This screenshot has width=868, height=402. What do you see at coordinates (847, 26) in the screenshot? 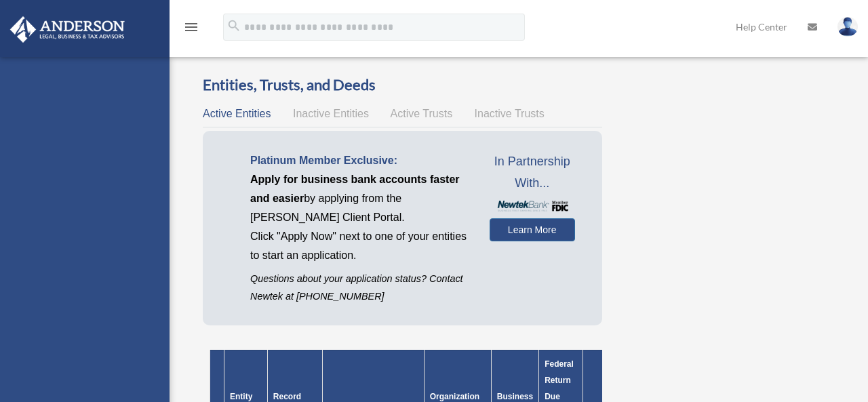
I see `img: User Pic` at bounding box center [847, 26].